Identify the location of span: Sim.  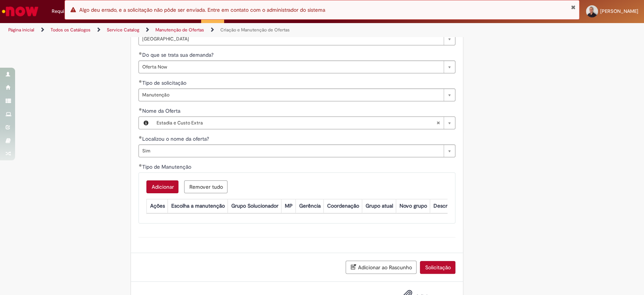
(291, 151).